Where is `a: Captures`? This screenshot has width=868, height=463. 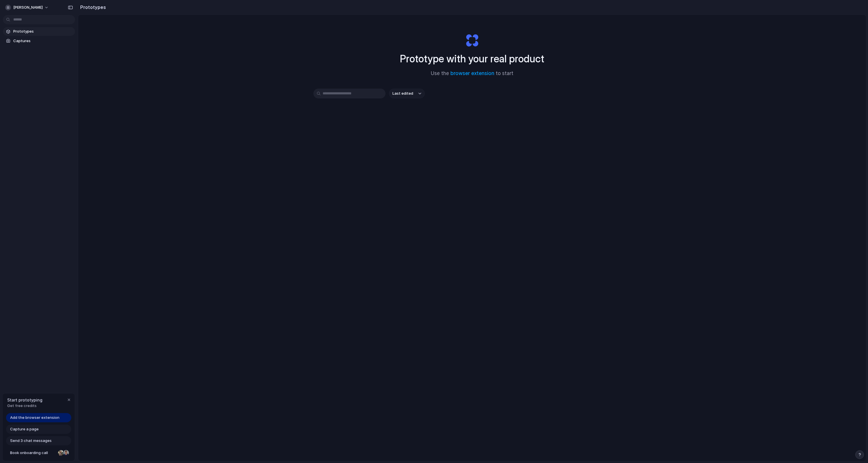 a: Captures is located at coordinates (39, 41).